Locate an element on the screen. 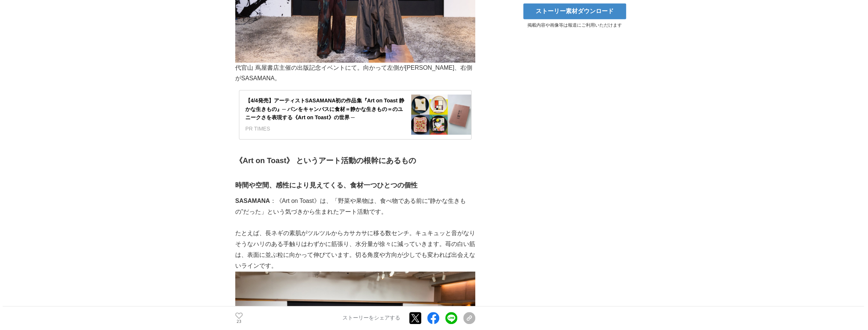  h2: 《Art on Toast》 というアート活動の根幹にあるもの is located at coordinates (356, 161).